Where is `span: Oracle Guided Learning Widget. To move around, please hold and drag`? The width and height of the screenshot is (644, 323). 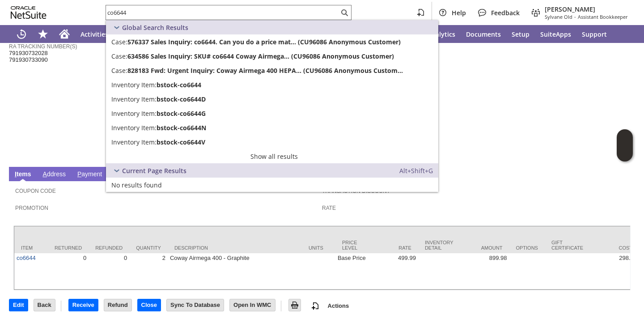 span: Oracle Guided Learning Widget. To move around, please hold and drag is located at coordinates (625, 154).